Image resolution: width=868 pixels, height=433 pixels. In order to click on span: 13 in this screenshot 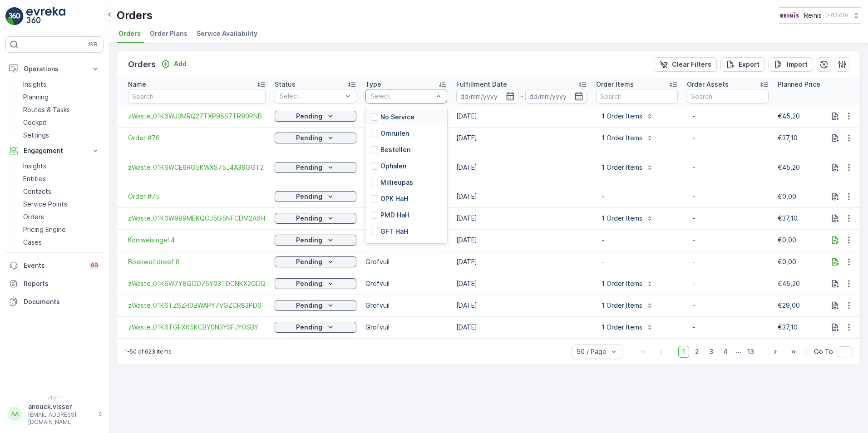, I will do `click(750, 352)`.